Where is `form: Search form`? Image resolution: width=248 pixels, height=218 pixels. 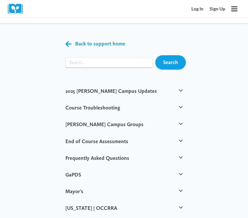
form: Search form is located at coordinates (109, 62).